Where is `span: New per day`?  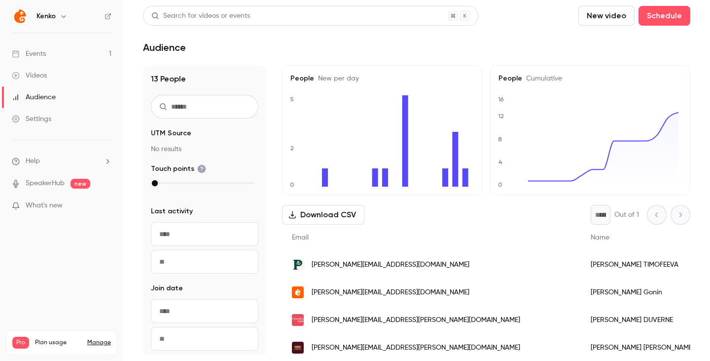
span: New per day is located at coordinates (336, 78).